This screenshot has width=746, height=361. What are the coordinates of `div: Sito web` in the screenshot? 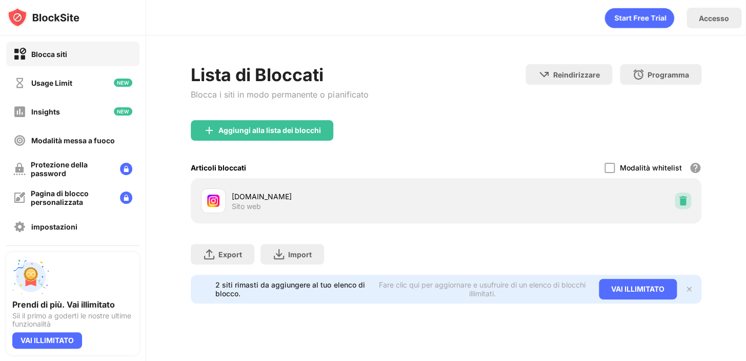 It's located at (246, 206).